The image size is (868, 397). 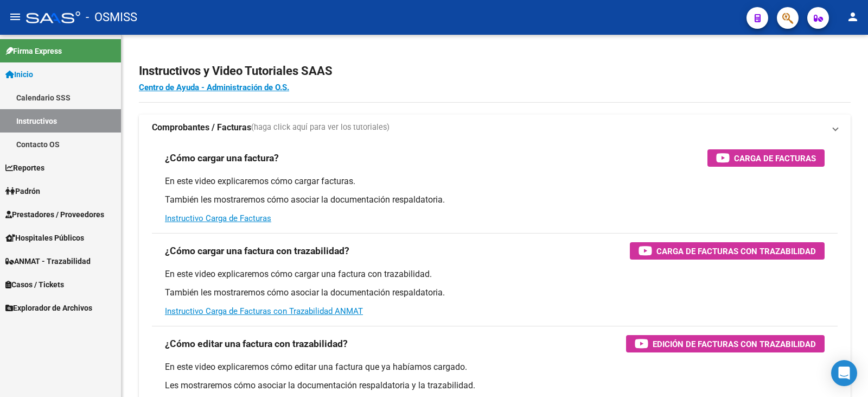 I want to click on h3: ¿Cómo cargar una factura con trazabilidad?, so click(x=257, y=251).